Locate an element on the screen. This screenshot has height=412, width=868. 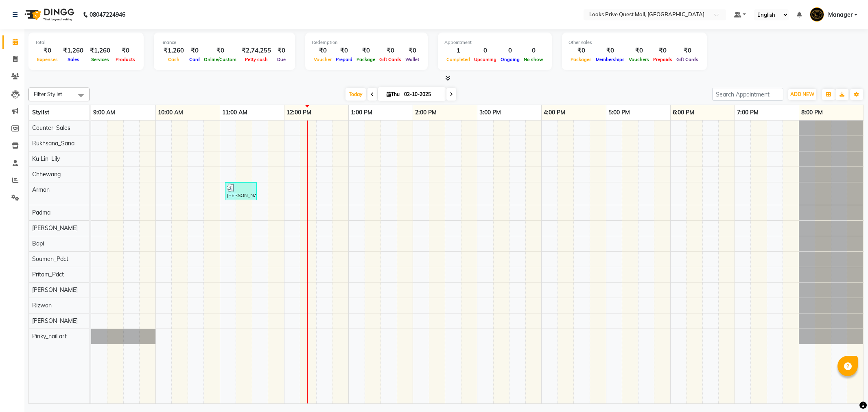
span: Soumen_Pdct is located at coordinates (50, 259).